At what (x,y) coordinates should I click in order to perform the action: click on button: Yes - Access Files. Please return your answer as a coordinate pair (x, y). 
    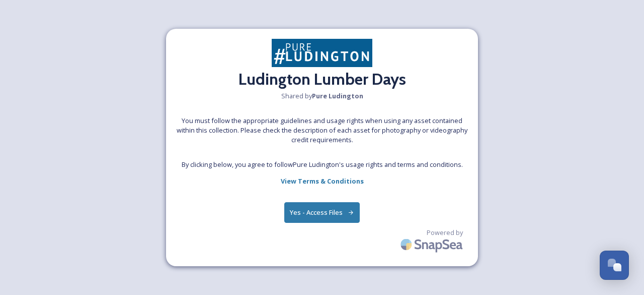
    Looking at the image, I should click on (322, 212).